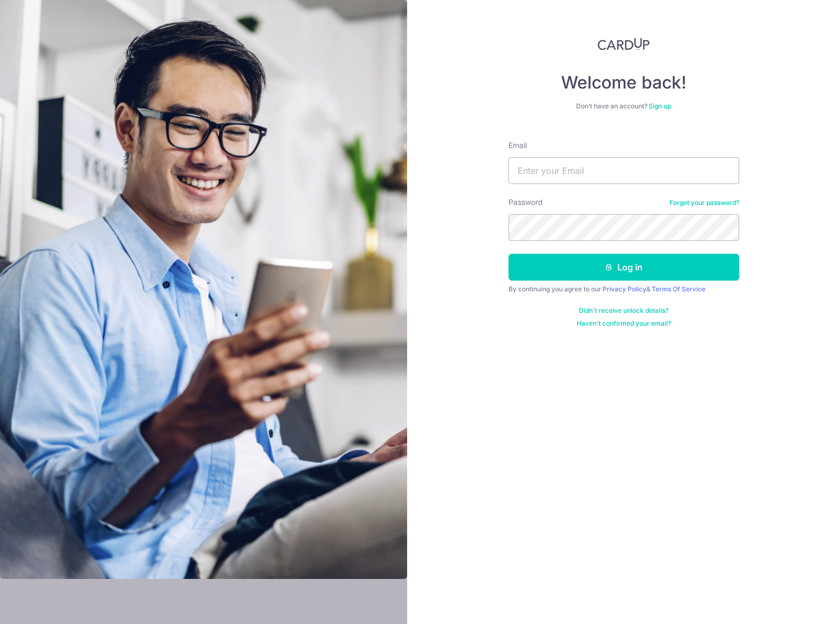 The image size is (840, 624). I want to click on a: Forgot your password?, so click(704, 203).